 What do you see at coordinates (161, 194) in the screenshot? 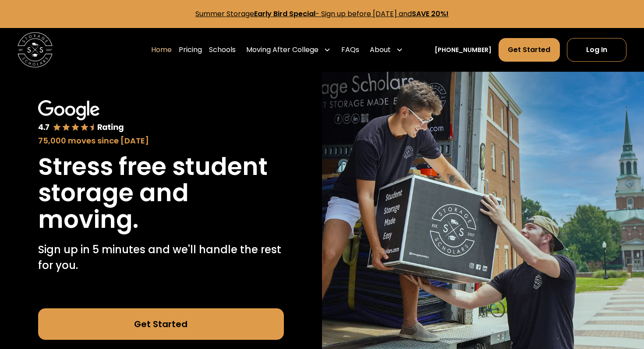
I see `h1: Stress free student storage and moving.` at bounding box center [161, 194].